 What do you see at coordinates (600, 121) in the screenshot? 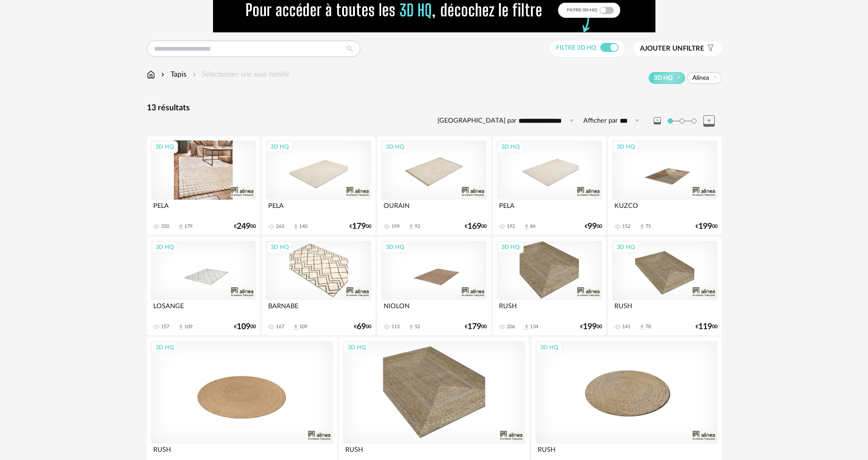
I see `label: Afficher par` at bounding box center [600, 121].